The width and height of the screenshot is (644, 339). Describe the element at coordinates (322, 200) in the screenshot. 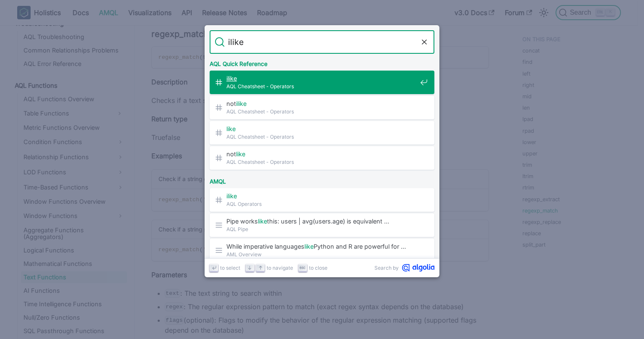

I see `a: ilikeAQL Operators` at that location.